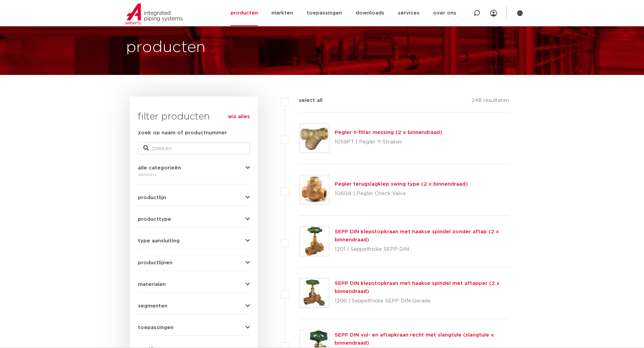  I want to click on p: 1201 | Seppelfricke SEPP DIN, so click(422, 249).